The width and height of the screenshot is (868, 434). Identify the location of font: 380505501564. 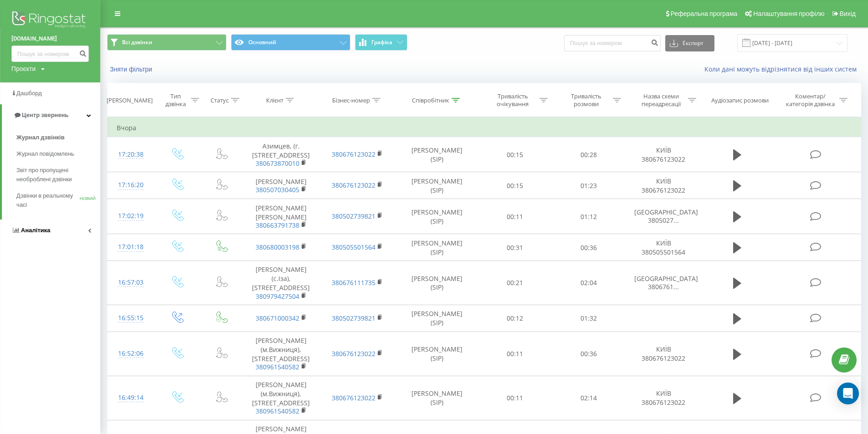
(354, 247).